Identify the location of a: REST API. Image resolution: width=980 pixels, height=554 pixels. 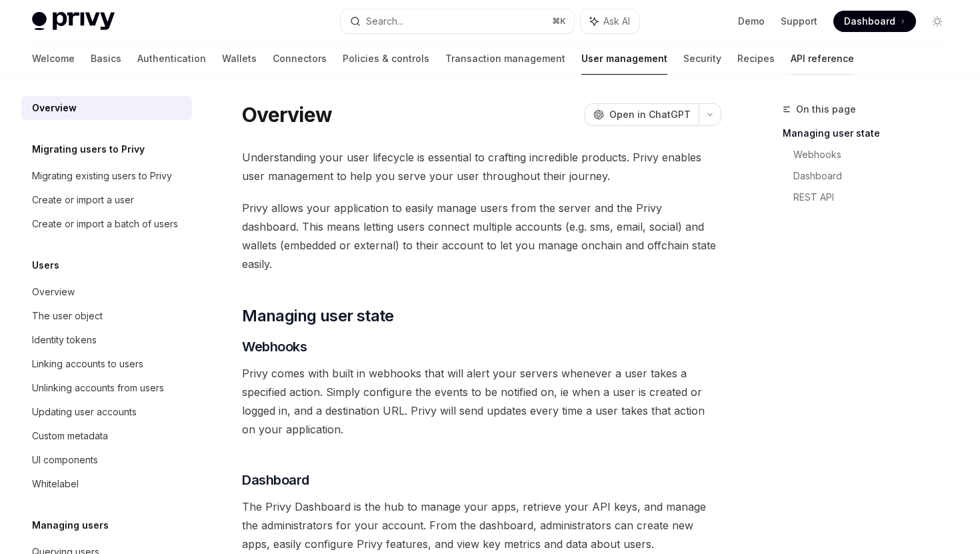
(876, 197).